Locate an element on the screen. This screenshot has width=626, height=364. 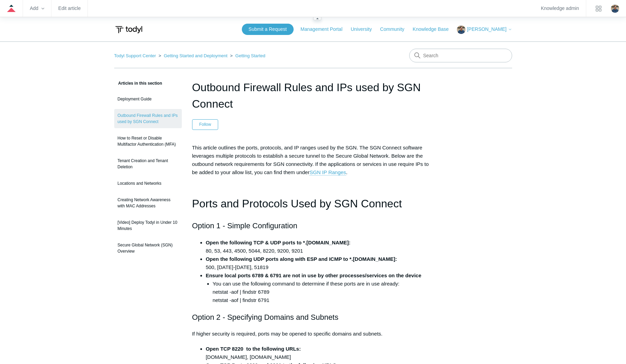
span: Articles in this section is located at coordinates (138, 83).